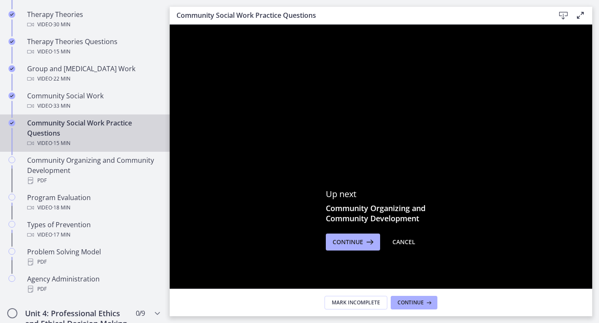 Image resolution: width=599 pixels, height=323 pixels. What do you see at coordinates (61, 208) in the screenshot?
I see `span: · 18 min` at bounding box center [61, 208].